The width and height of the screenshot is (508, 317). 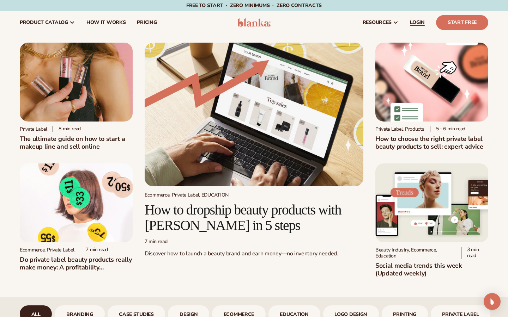 What do you see at coordinates (147, 23) in the screenshot?
I see `span: pricing` at bounding box center [147, 23].